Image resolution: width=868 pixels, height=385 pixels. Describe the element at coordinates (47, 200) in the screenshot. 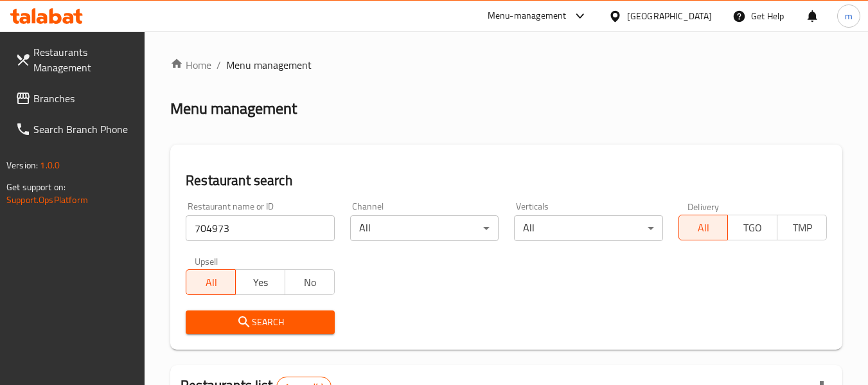

I see `a: Support.OpsPlatform` at that location.